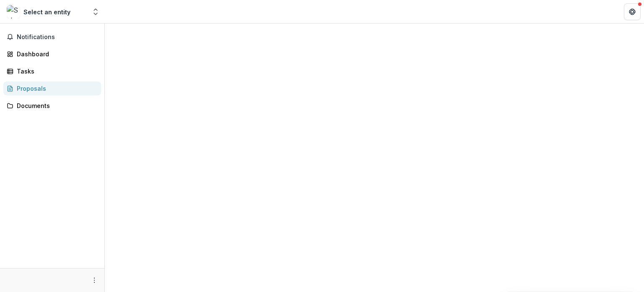  I want to click on button: Open entity switcher, so click(95, 12).